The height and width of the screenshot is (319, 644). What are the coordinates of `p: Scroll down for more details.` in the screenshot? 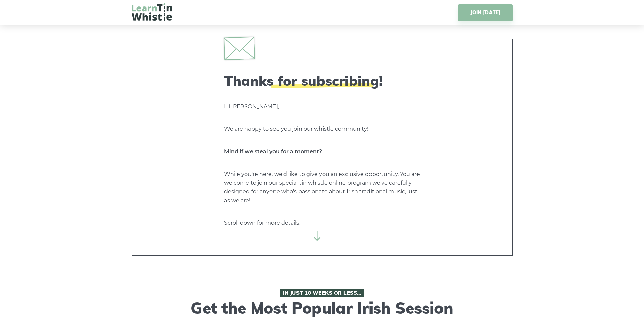 It's located at (322, 223).